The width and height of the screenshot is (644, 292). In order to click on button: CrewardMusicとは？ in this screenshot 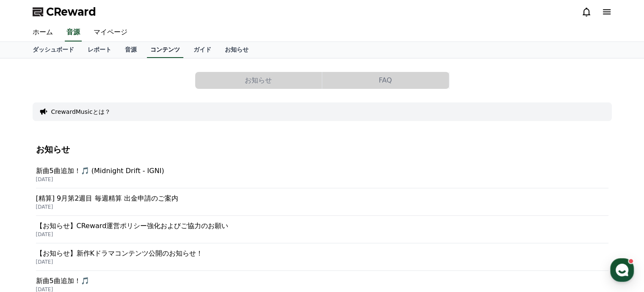, I will do `click(81, 111)`.